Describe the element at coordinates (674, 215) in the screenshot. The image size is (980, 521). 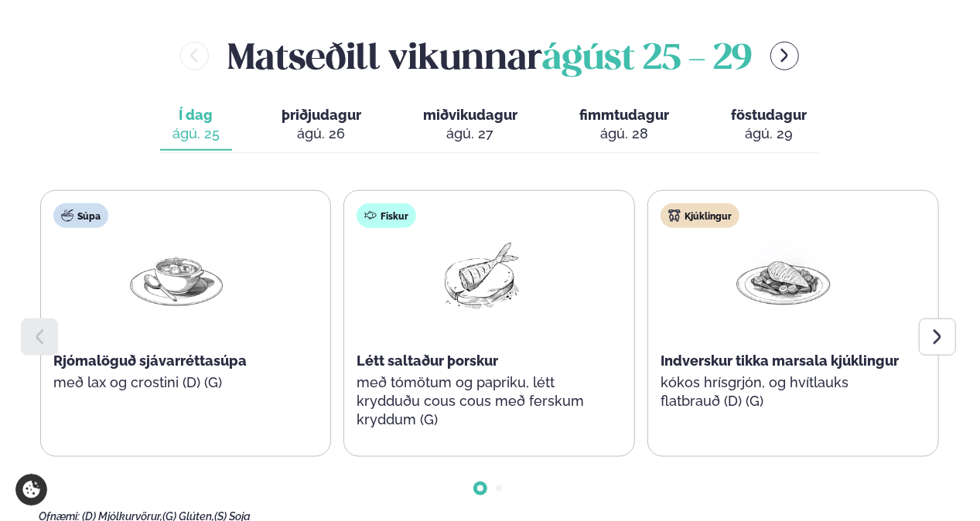
I see `img: chicken.svg` at that location.